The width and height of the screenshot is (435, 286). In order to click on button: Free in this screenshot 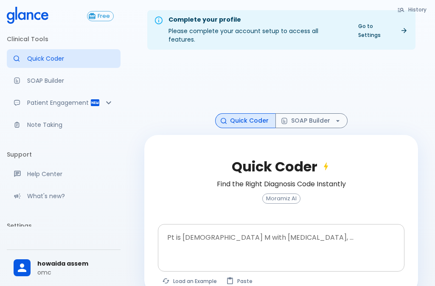, I will do `click(100, 16)`.